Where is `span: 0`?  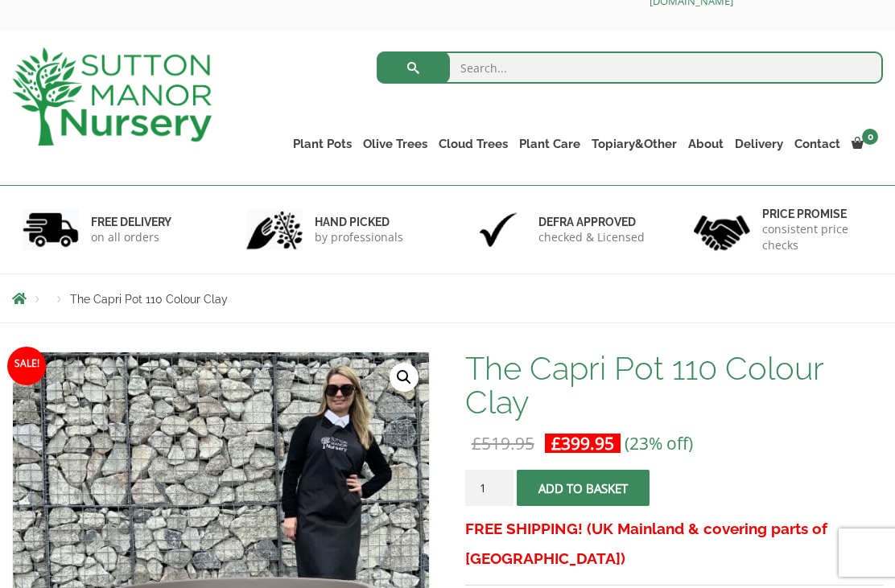
span: 0 is located at coordinates (870, 137).